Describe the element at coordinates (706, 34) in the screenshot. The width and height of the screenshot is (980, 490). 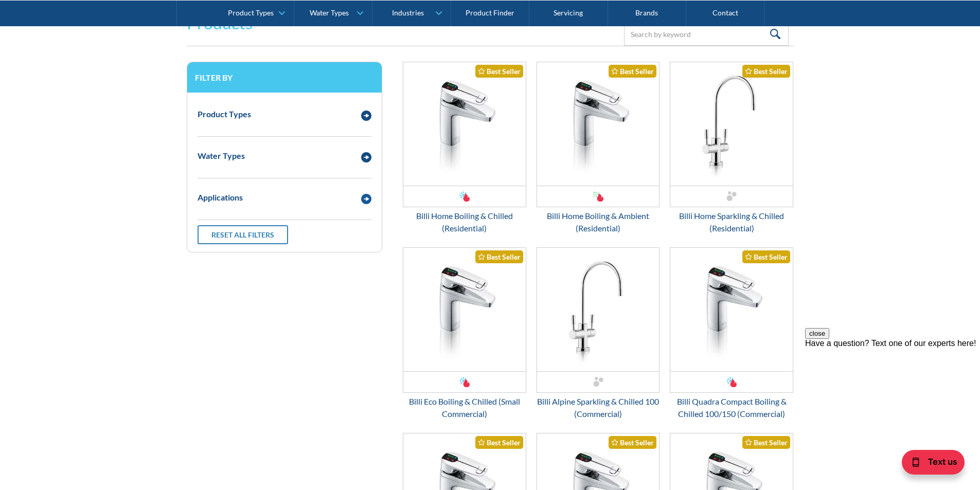
I see `input: Search by keyword` at that location.